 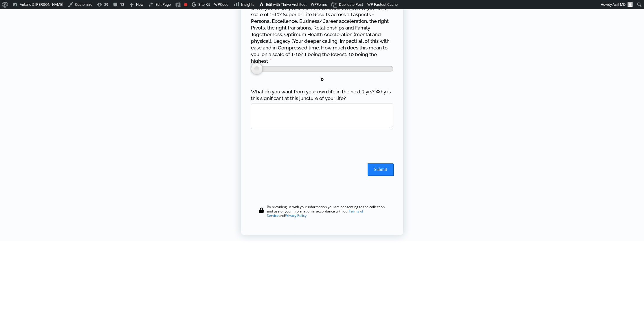 I want to click on a: Terms of Service, so click(x=315, y=213).